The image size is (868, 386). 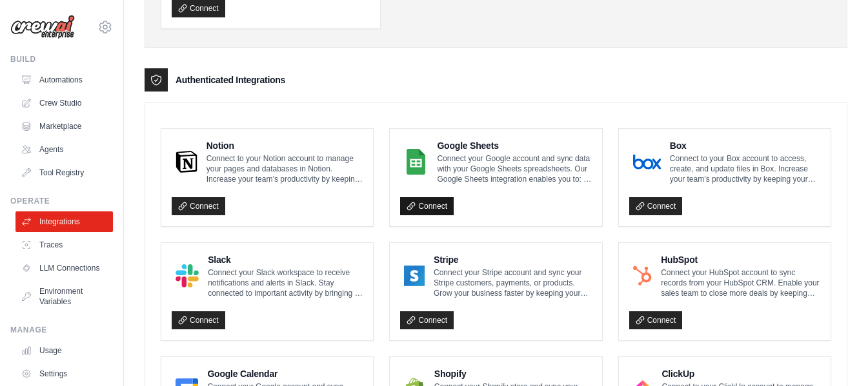 I want to click on div: Operate, so click(x=61, y=201).